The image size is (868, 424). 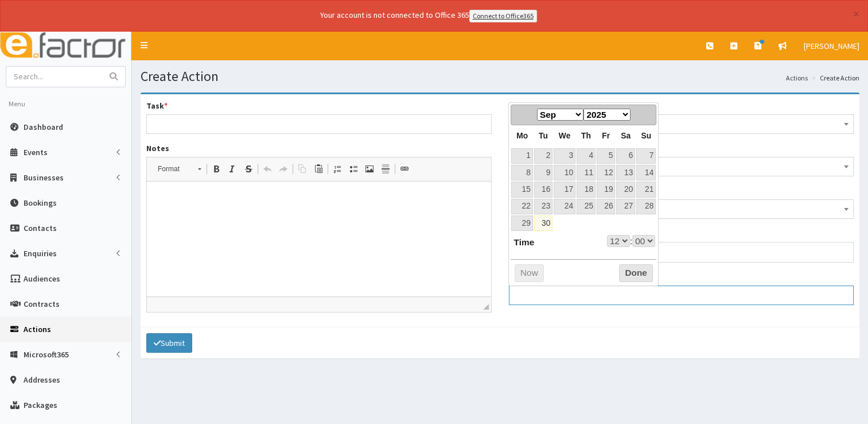 I want to click on div: Your account is not connected to Office 365, so click(x=429, y=16).